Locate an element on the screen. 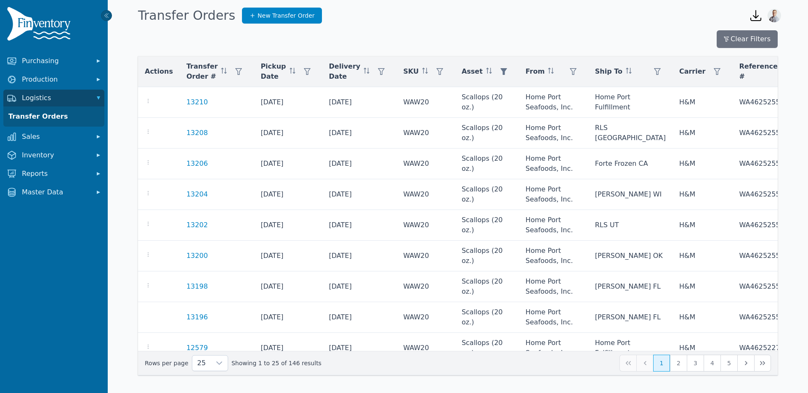  button: Sales is located at coordinates (54, 137).